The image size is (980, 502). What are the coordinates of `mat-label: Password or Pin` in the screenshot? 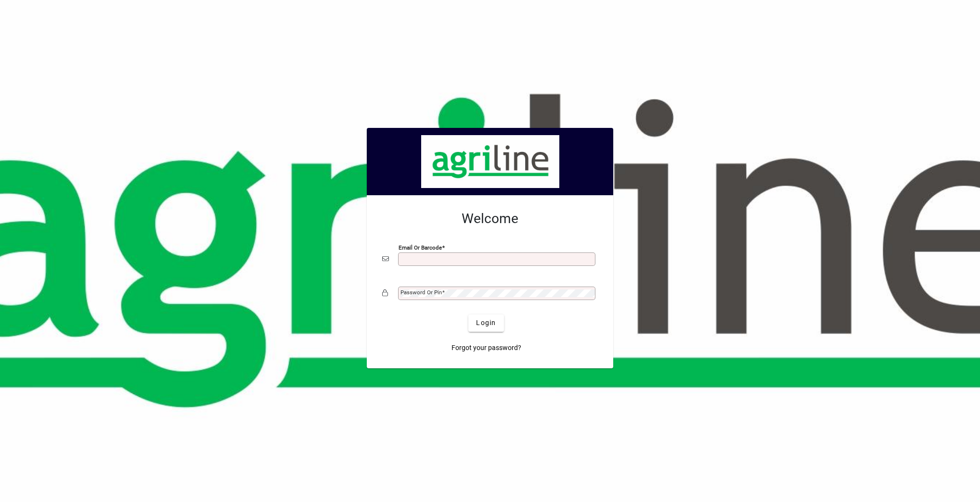 It's located at (421, 293).